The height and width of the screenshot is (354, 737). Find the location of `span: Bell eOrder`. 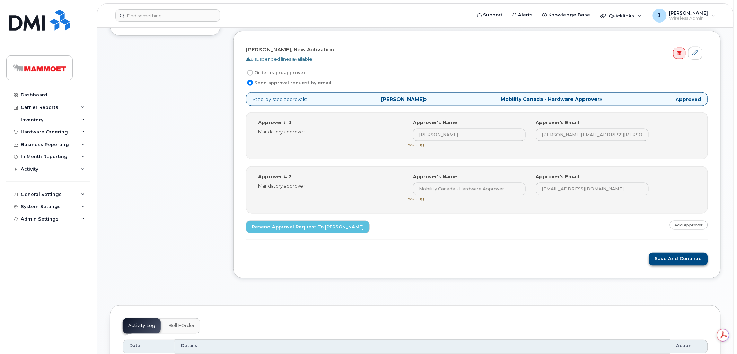

span: Bell eOrder is located at coordinates (182, 326).